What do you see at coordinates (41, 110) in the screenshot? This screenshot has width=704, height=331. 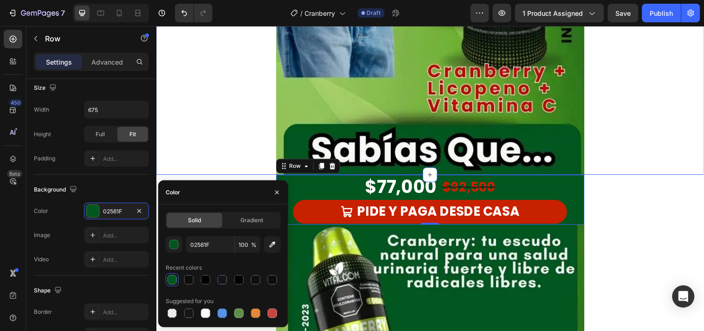 I see `div: Width` at bounding box center [41, 110].